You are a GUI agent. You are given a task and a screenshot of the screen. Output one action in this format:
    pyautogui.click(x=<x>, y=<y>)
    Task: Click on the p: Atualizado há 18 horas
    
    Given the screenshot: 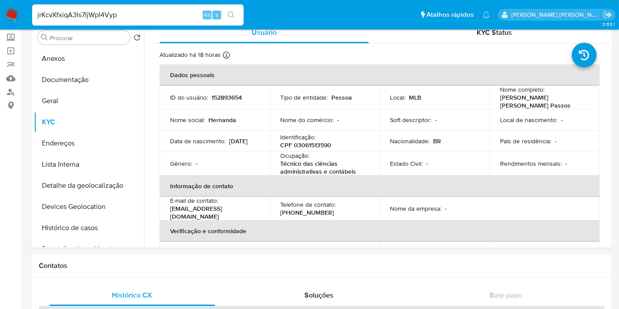 What is the action you would take?
    pyautogui.click(x=190, y=55)
    